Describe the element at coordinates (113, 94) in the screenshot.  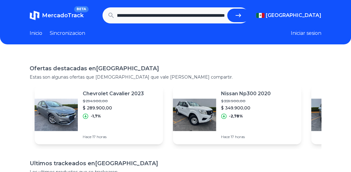
I see `p: Chevrolet Cavalier 2023` at that location.